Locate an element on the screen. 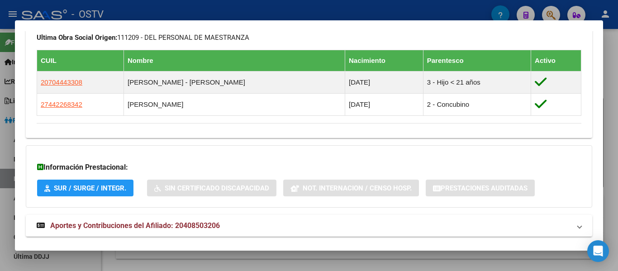 This screenshot has width=618, height=271. div: Open Intercom Messenger is located at coordinates (598, 251).